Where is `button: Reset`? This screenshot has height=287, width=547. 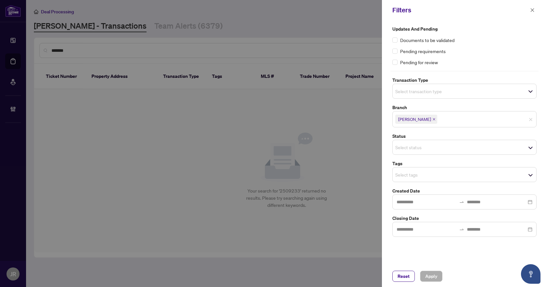
button: Reset is located at coordinates (403, 276).